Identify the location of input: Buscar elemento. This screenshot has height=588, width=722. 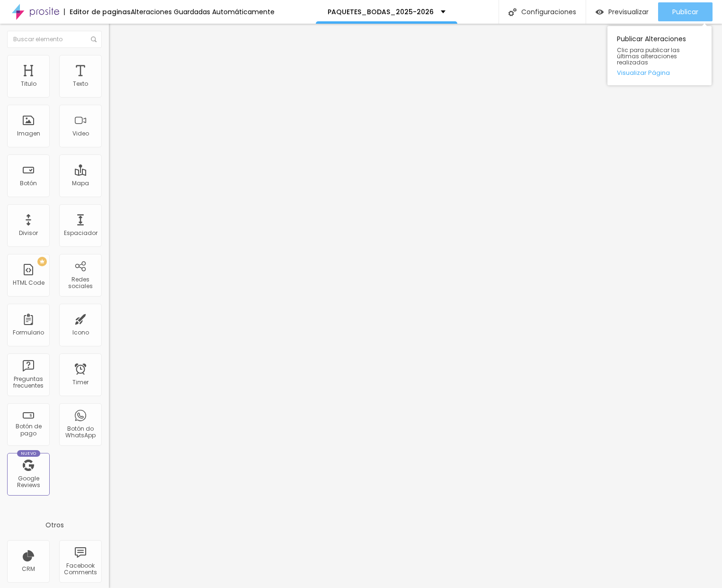
(55, 39).